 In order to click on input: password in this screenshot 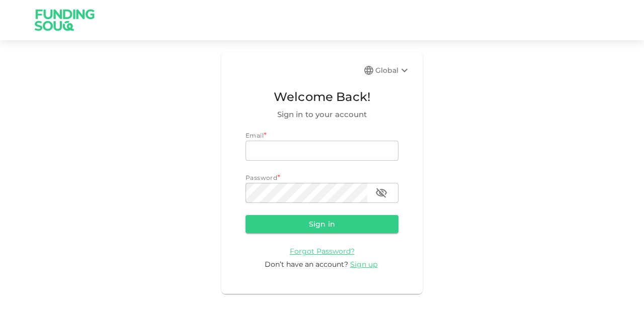, I will do `click(306, 193)`.